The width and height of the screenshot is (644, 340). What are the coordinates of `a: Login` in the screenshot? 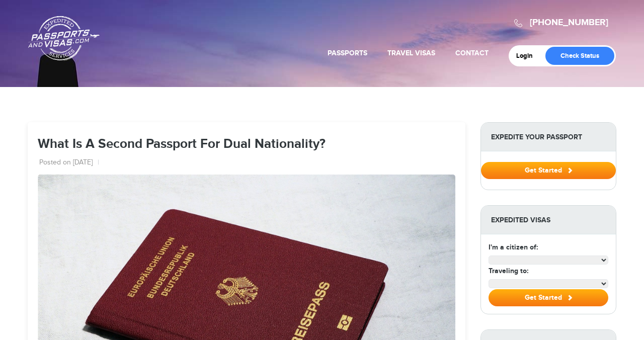 It's located at (528, 55).